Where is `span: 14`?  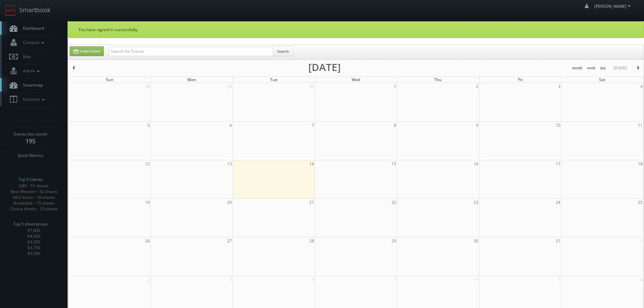 span: 14 is located at coordinates (312, 164).